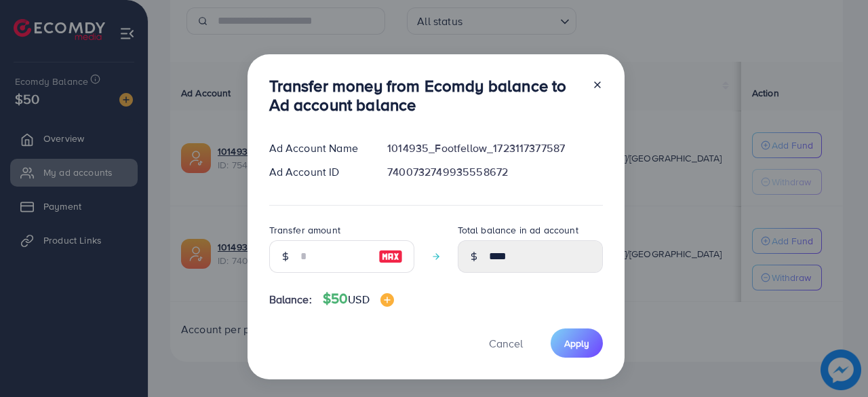 The height and width of the screenshot is (397, 868). What do you see at coordinates (494, 172) in the screenshot?
I see `div: 7400732749935558672` at bounding box center [494, 172].